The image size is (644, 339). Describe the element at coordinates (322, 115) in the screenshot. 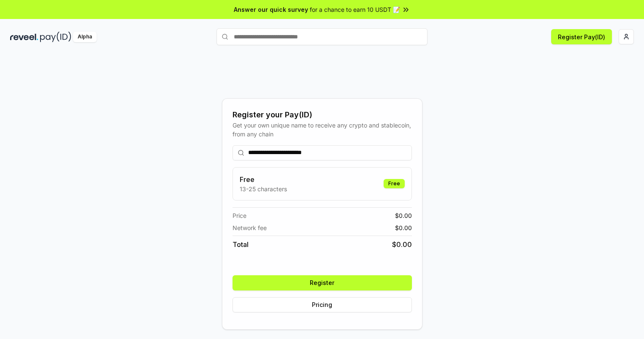

I see `div: Register your Pay(ID)` at that location.